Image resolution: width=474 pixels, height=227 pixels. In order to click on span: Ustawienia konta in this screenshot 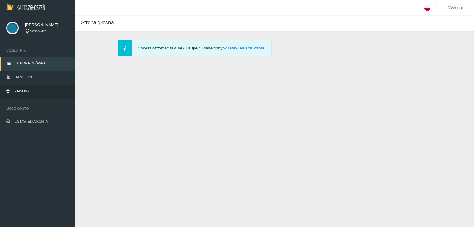, I will do `click(31, 121)`.